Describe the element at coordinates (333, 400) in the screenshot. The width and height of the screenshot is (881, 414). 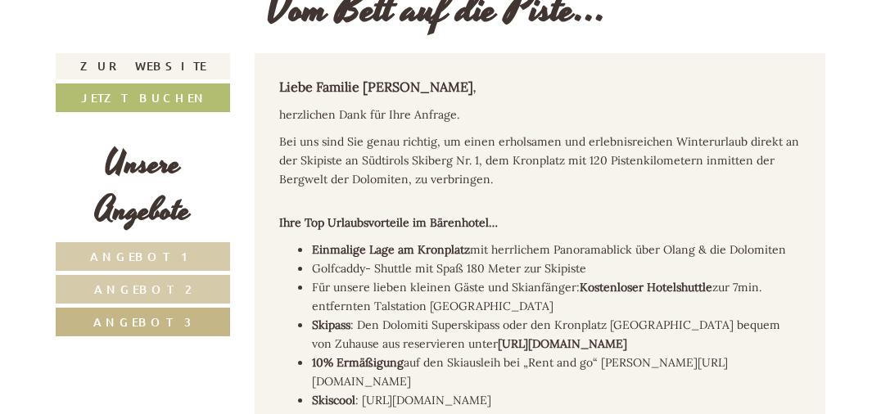
I see `span: Skiscool` at that location.